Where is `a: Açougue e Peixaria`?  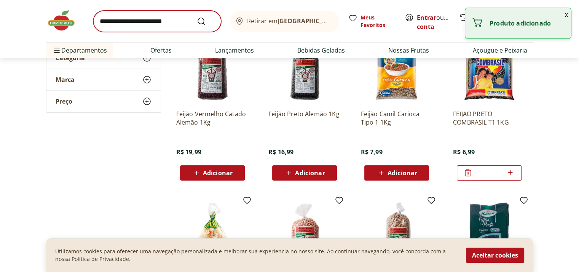
a: Açougue e Peixaria is located at coordinates (499, 50).